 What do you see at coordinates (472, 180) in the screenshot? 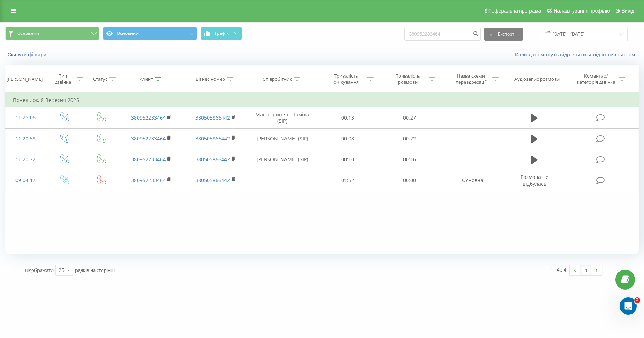
I see `td: Основна` at bounding box center [472, 180].